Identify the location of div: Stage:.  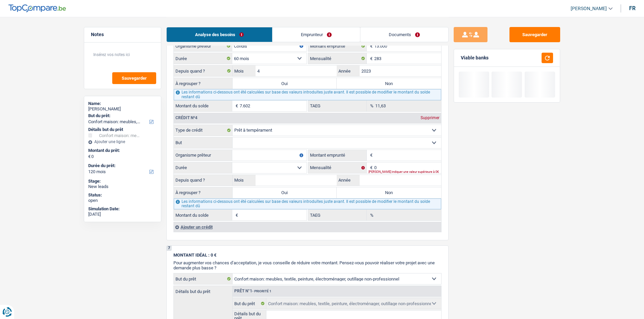
(123, 181).